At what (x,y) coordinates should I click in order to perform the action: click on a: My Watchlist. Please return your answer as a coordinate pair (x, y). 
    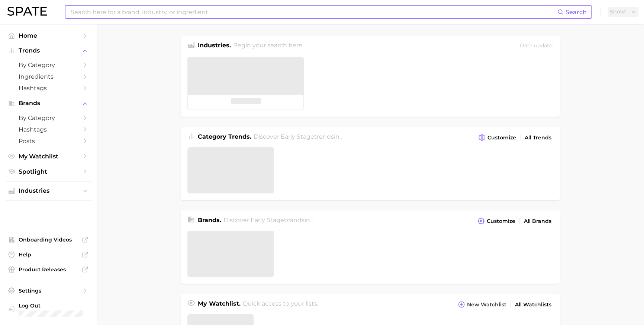
    Looking at the image, I should click on (49, 156).